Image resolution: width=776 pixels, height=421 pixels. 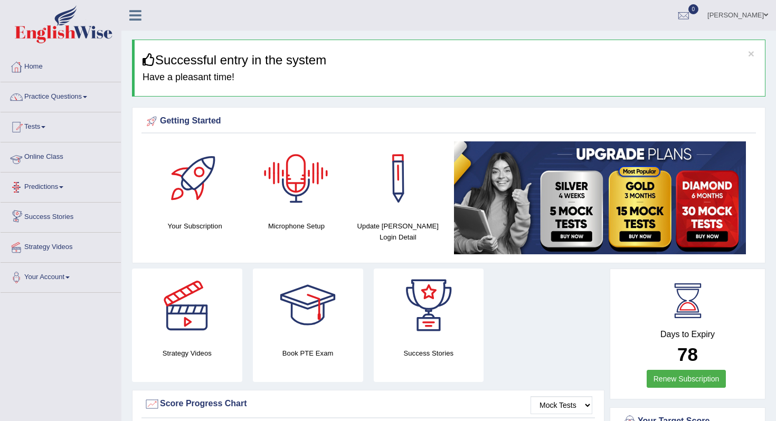 What do you see at coordinates (296, 226) in the screenshot?
I see `h4: Microphone Setup` at bounding box center [296, 226].